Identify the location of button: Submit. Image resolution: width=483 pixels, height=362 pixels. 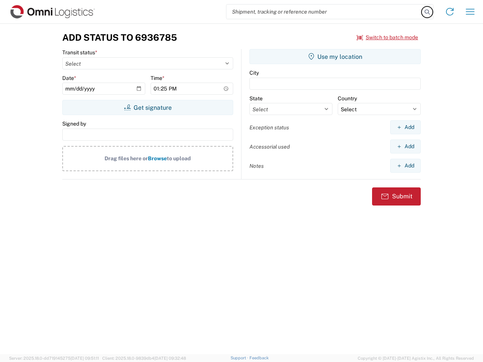
(396, 197).